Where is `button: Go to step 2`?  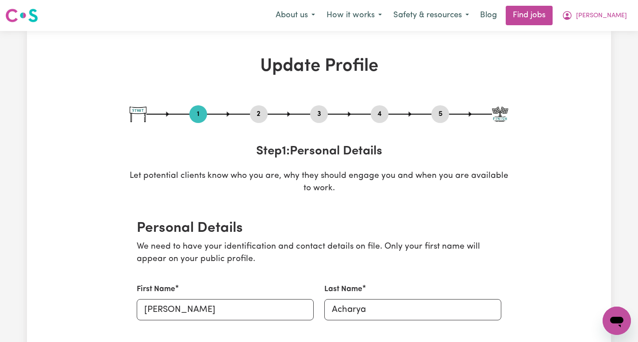
button: Go to step 2 is located at coordinates (259, 114).